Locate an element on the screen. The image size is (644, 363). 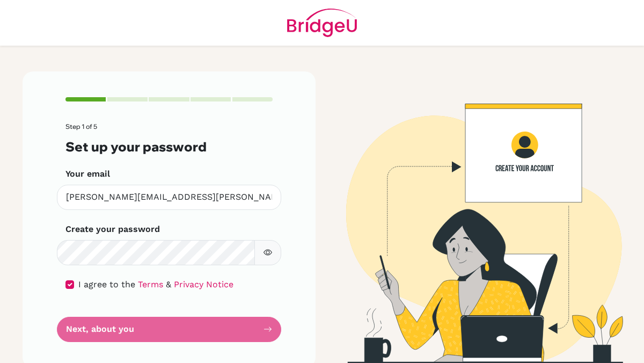
label: Create your password is located at coordinates (113, 229).